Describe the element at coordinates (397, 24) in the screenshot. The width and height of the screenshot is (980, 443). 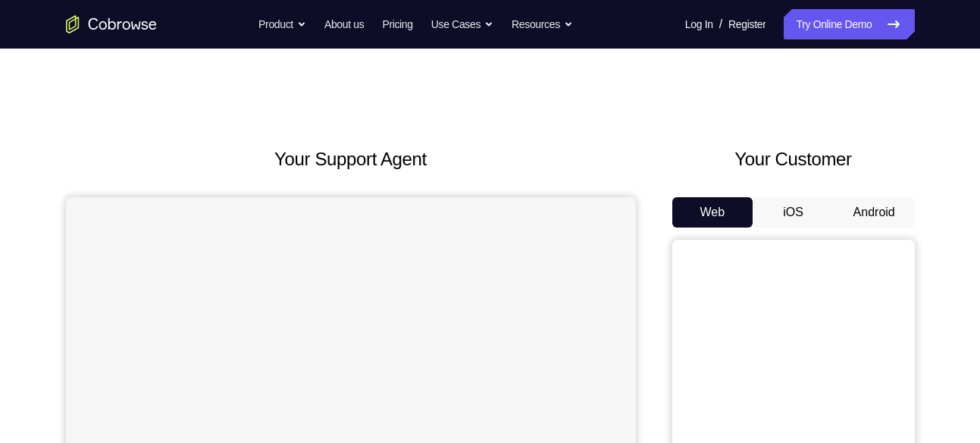
I see `a: Pricing` at that location.